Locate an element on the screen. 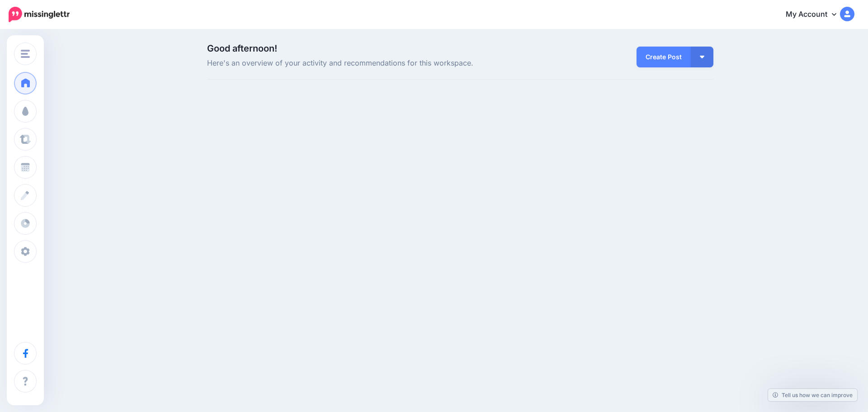 Image resolution: width=868 pixels, height=412 pixels. img: menu.png is located at coordinates (25, 54).